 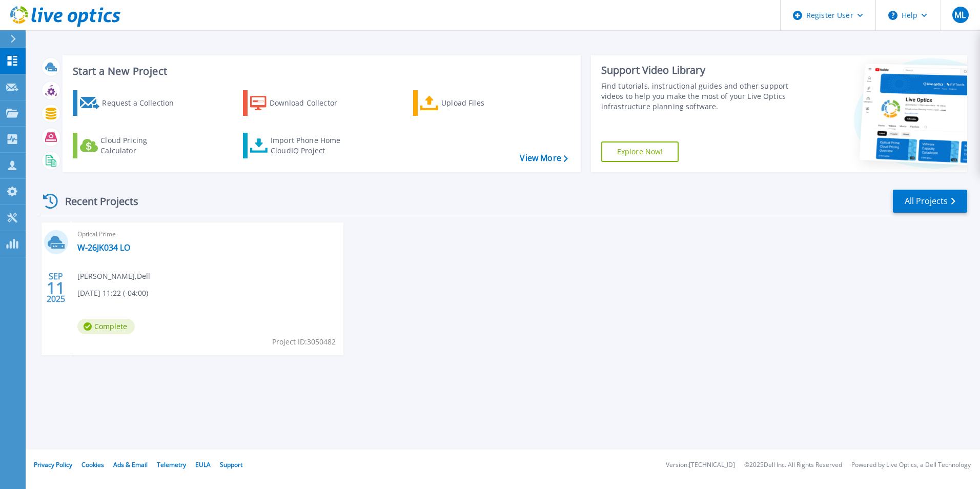 What do you see at coordinates (106, 327) in the screenshot?
I see `span: Complete` at bounding box center [106, 327].